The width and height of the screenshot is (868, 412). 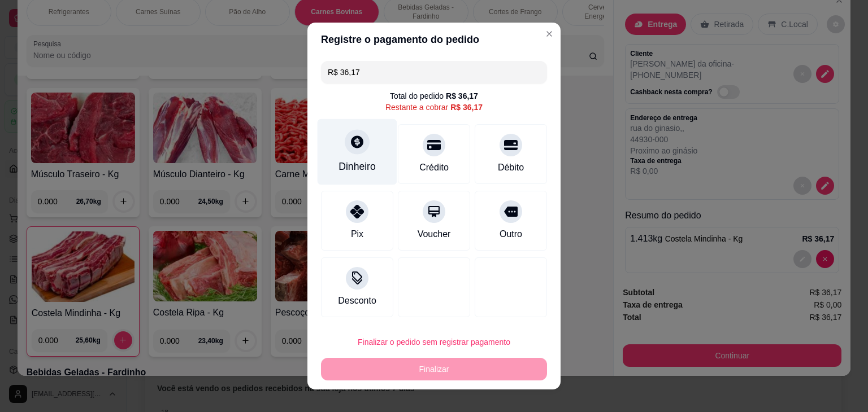 What do you see at coordinates (434, 107) in the screenshot?
I see `div: Restante a cobrar` at bounding box center [434, 107].